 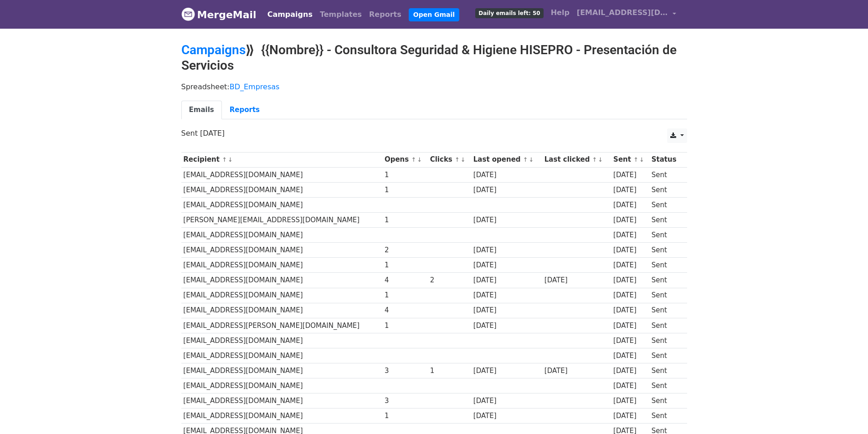 I want to click on a: Emails, so click(x=202, y=109).